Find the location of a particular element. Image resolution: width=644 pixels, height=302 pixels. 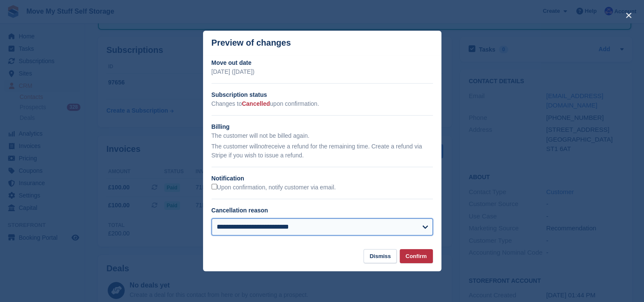

h2: Notification is located at coordinates (322, 178).